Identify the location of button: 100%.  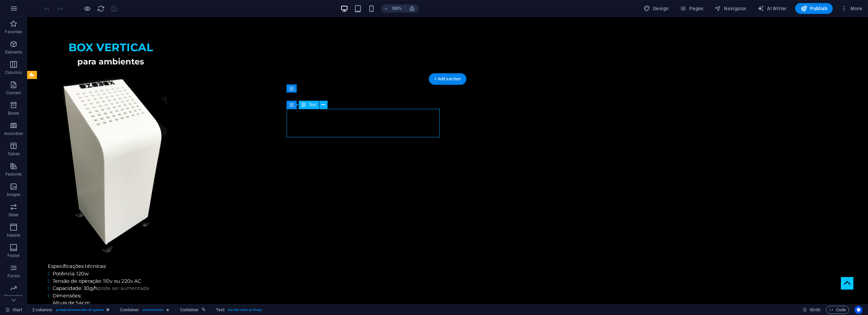
(393, 9).